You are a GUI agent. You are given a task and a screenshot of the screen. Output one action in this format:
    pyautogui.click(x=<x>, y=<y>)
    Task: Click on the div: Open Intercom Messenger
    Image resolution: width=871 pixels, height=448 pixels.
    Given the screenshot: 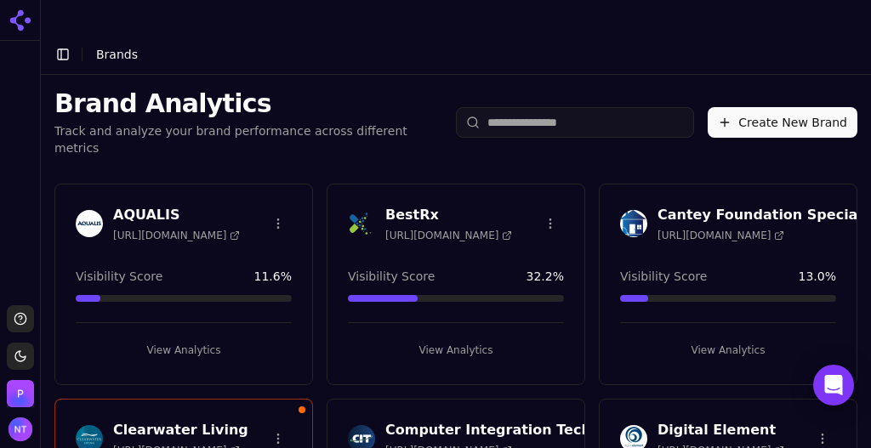 What is the action you would take?
    pyautogui.click(x=833, y=385)
    